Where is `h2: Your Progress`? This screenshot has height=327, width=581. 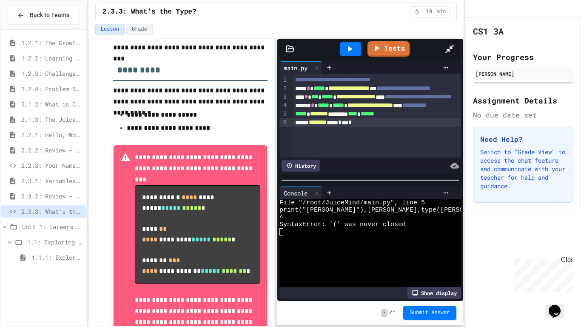 h2: Your Progress is located at coordinates (523, 57).